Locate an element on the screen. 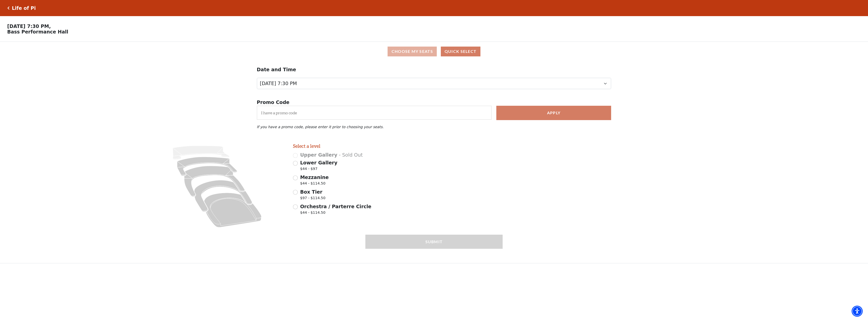  span: $97 - $114.50 is located at coordinates (312, 199).